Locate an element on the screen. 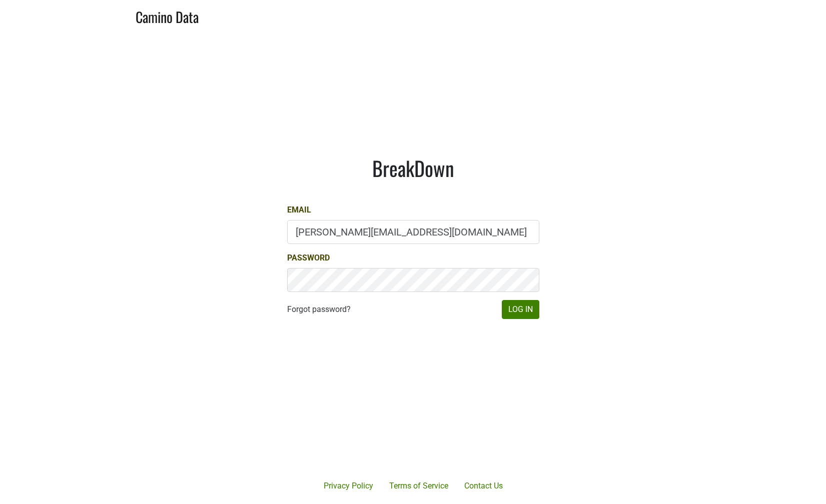 This screenshot has width=826, height=504. label: Email is located at coordinates (299, 210).